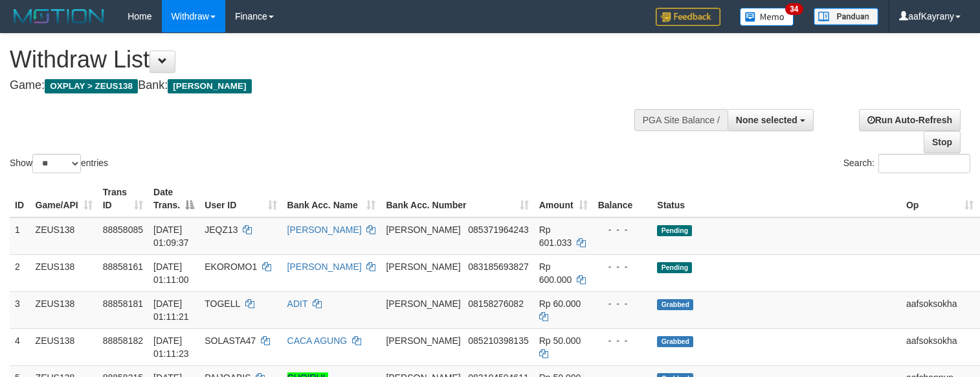  Describe the element at coordinates (688, 17) in the screenshot. I see `img: Feedback.jpg` at that location.